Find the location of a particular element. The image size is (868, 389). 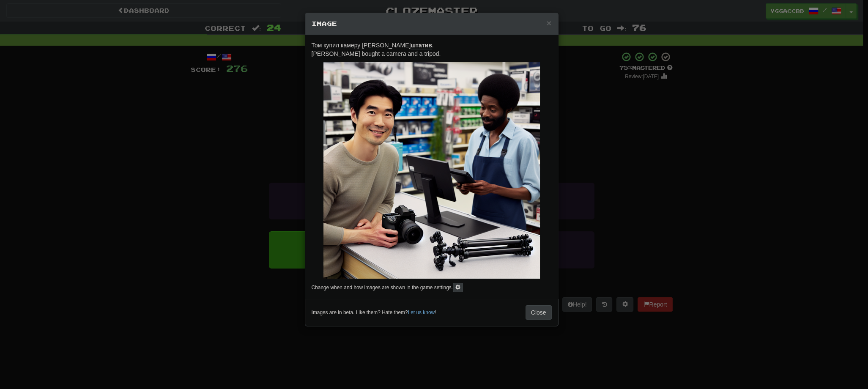

a: Let us know is located at coordinates (421, 312).